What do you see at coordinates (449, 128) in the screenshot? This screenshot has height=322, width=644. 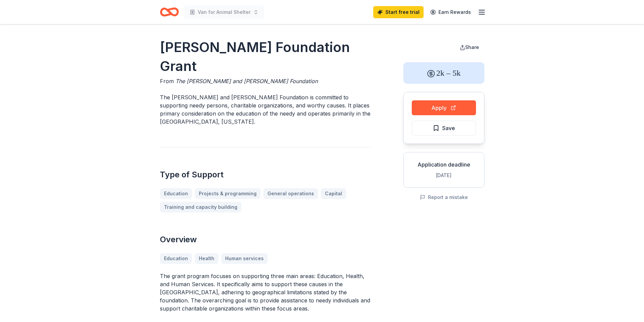 I see `span: Save` at bounding box center [449, 128].